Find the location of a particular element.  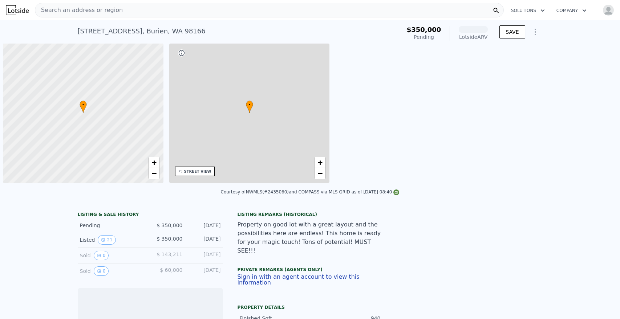

button: SAVE is located at coordinates (512, 32).